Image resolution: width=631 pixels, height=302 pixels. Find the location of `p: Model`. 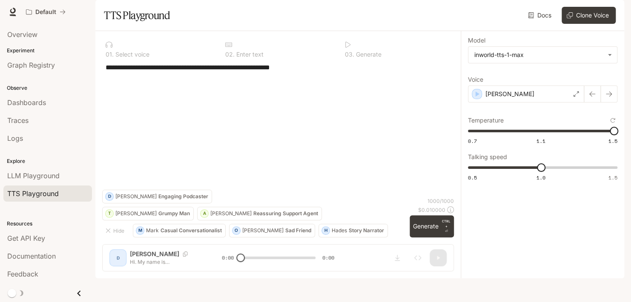

p: Model is located at coordinates (477, 40).